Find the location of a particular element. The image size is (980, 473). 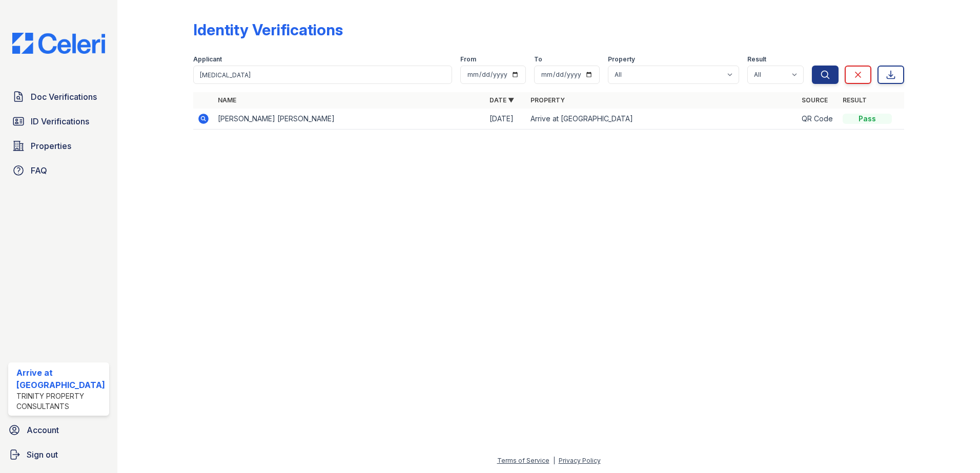

a: FAQ is located at coordinates (58, 171).